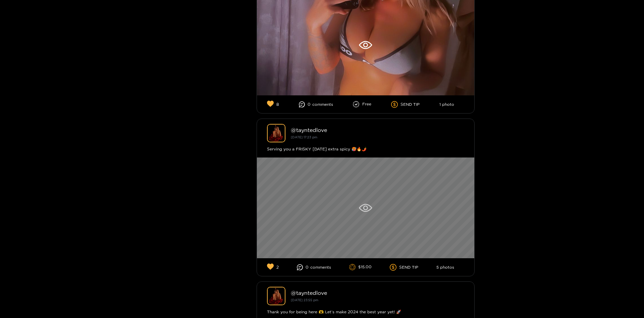 The width and height of the screenshot is (644, 318). I want to click on li: 2, so click(272, 267).